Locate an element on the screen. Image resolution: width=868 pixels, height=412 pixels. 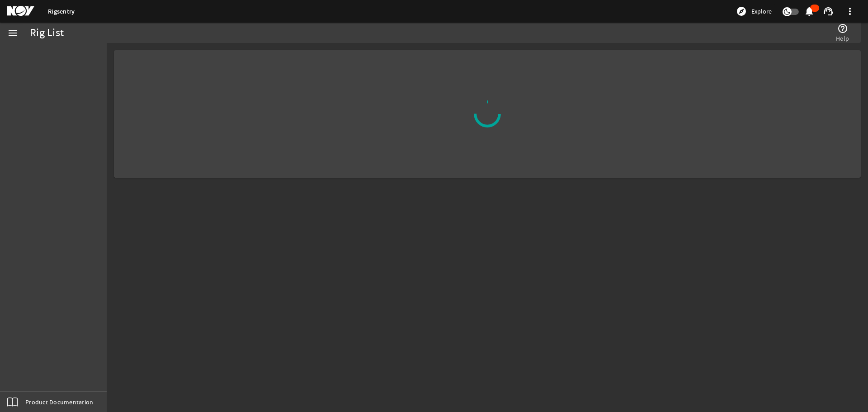
button: more_vert is located at coordinates (850, 12).